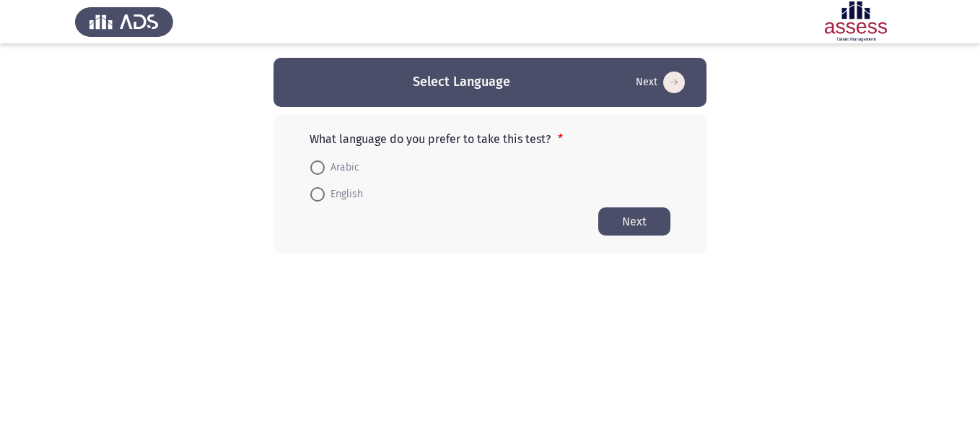  Describe the element at coordinates (124, 21) in the screenshot. I see `img: Assess Talent Management logo` at that location.